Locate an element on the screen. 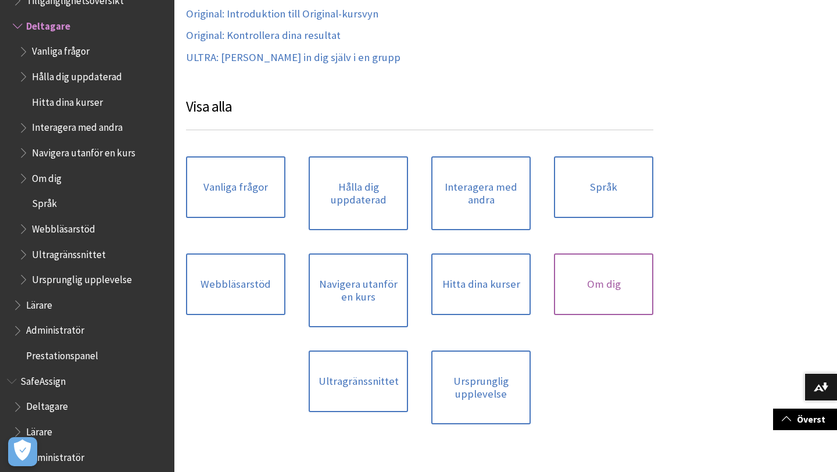  h3: Visa alla is located at coordinates (420, 113).